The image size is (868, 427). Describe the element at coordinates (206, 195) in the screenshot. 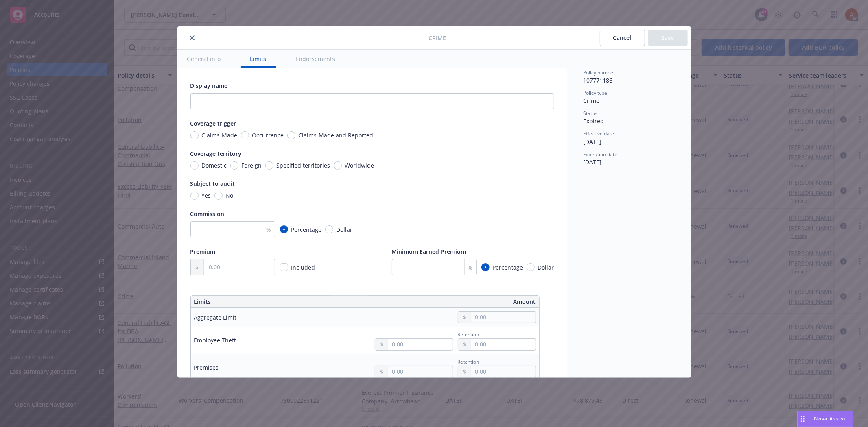

I see `span: Yes` at that location.